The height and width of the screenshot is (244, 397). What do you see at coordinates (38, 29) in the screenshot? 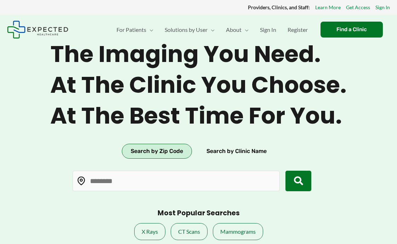
I see `img: Expected Healthcare Logo - side, dark font, small` at bounding box center [38, 29].